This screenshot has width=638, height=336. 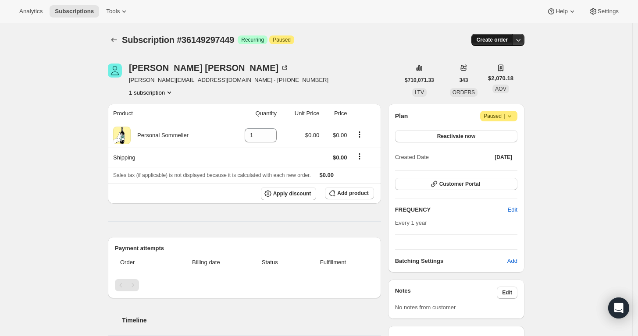 I want to click on span: Cole Feinberg, so click(x=115, y=71).